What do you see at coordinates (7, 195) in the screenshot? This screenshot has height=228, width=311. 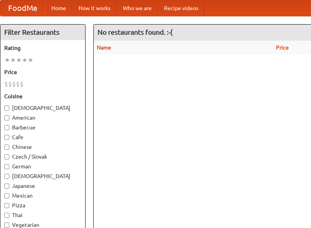 I see `input: Mexican` at bounding box center [7, 195].